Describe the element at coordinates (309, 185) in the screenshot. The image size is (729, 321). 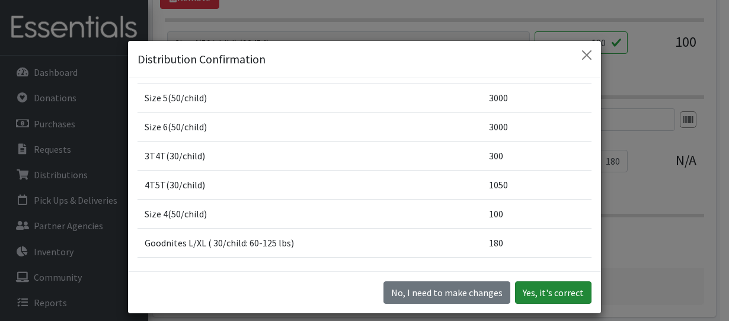
I see `td: 4T5T(30/child)` at that location.